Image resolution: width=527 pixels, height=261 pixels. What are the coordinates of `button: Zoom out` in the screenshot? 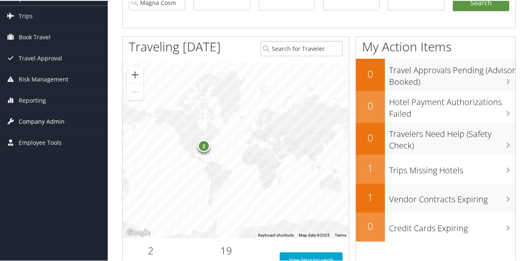 It's located at (135, 91).